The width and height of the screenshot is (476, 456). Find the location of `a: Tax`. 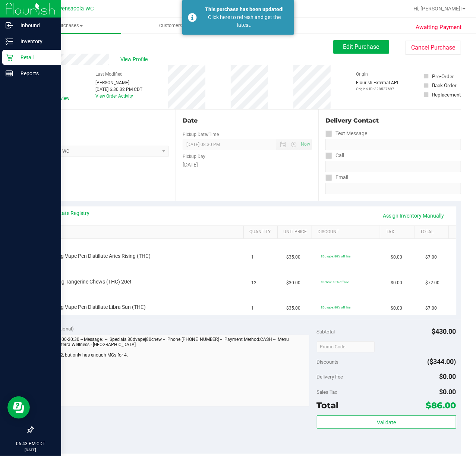

a: Tax is located at coordinates (399, 232).